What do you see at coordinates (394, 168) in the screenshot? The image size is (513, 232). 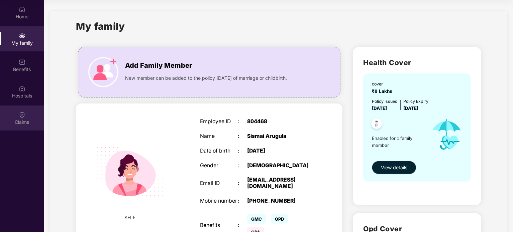 I see `button: View details` at bounding box center [394, 168].